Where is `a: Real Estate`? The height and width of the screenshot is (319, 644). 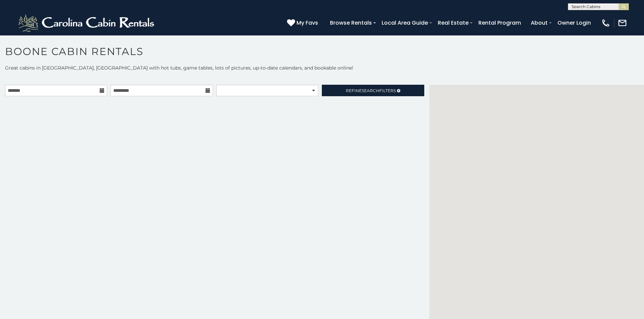
a: Real Estate is located at coordinates (453, 22).